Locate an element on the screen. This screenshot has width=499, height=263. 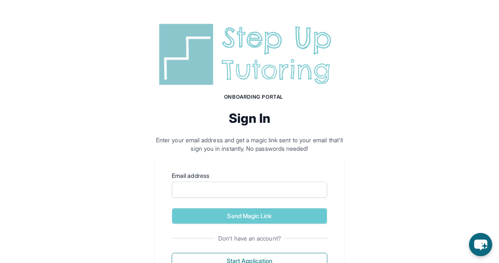
button: Send Magic Link is located at coordinates (249, 216).